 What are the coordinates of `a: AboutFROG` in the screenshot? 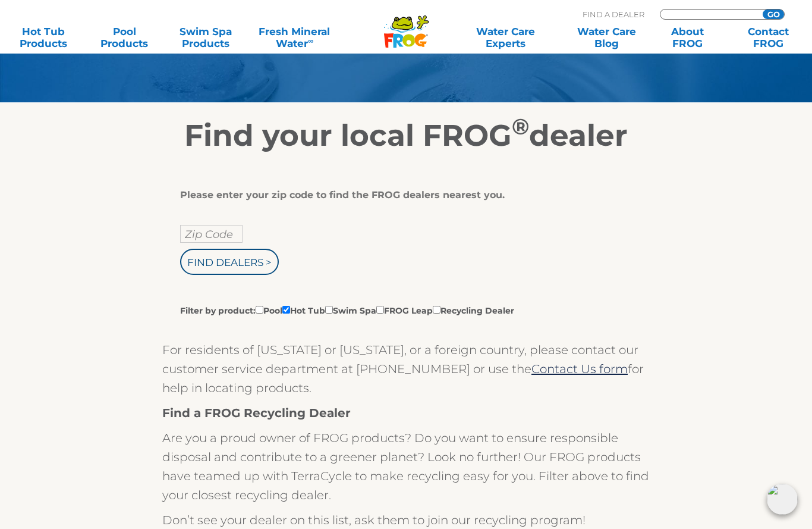 It's located at (688, 37).